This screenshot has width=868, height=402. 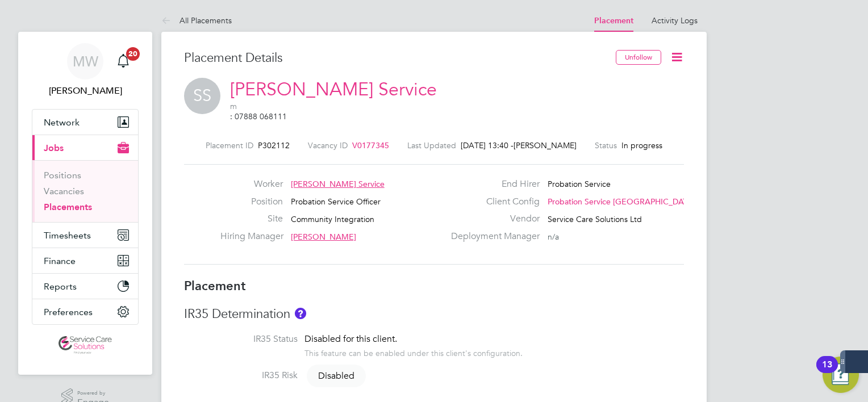 What do you see at coordinates (241, 375) in the screenshot?
I see `label: IR35 Risk` at bounding box center [241, 375].